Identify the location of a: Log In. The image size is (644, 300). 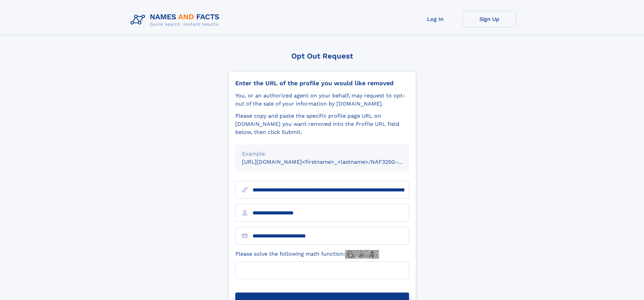
(435, 19).